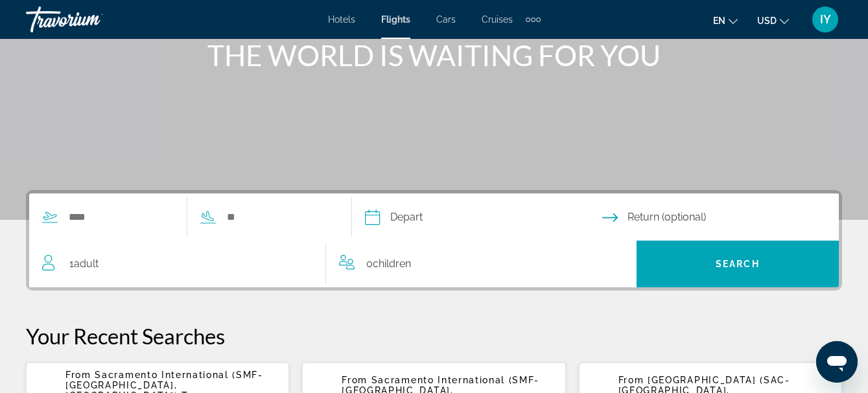 Image resolution: width=868 pixels, height=393 pixels. Describe the element at coordinates (333, 263) in the screenshot. I see `button: Travelers: 1 adult, 0 children` at that location.